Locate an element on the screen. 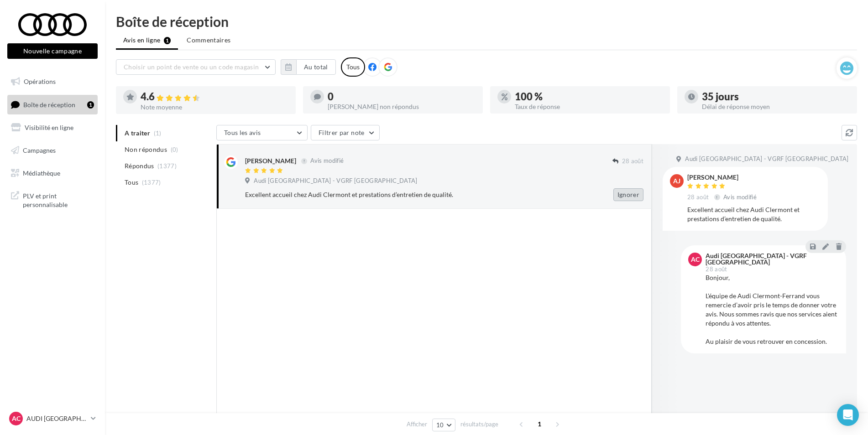 This screenshot has height=435, width=868. span: Répondus is located at coordinates (139, 166).